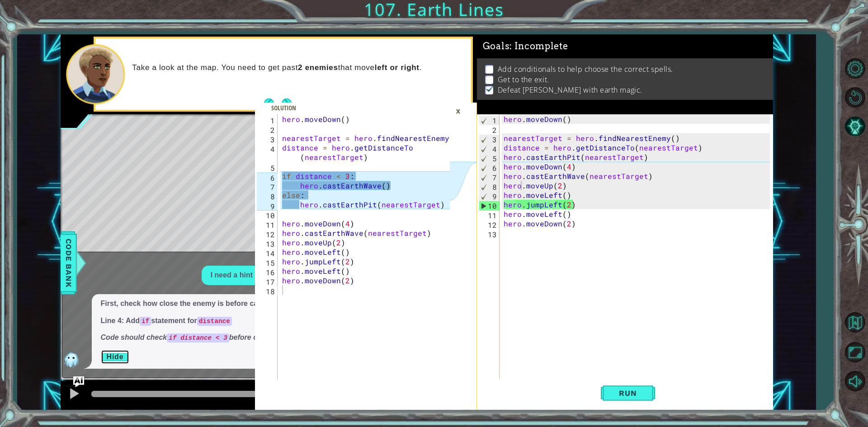  Describe the element at coordinates (283, 108) in the screenshot. I see `div: Solution` at that location.